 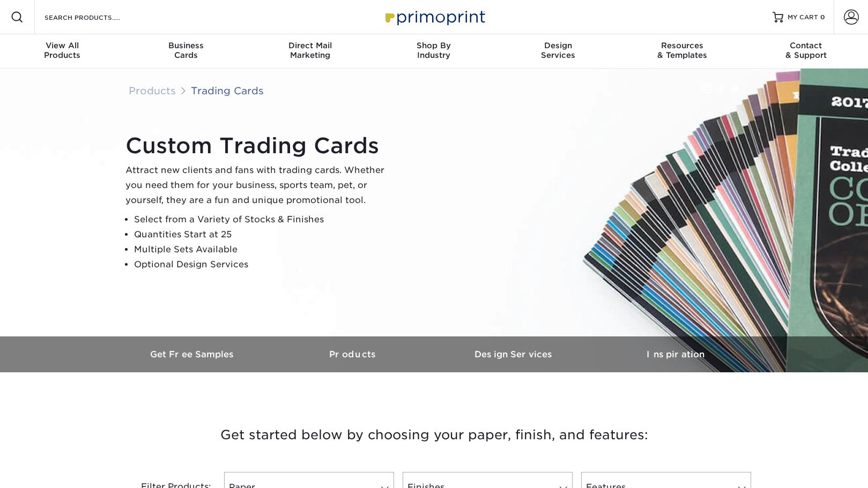 I want to click on span: Design, so click(x=557, y=45).